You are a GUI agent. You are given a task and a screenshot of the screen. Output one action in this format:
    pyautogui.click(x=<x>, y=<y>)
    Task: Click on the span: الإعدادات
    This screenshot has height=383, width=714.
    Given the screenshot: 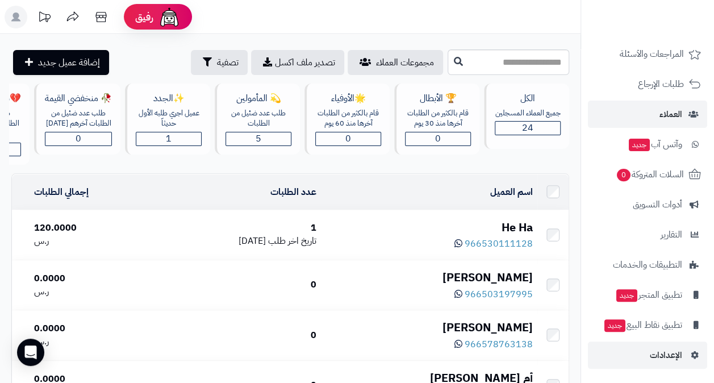 What is the action you would take?
    pyautogui.click(x=666, y=355)
    